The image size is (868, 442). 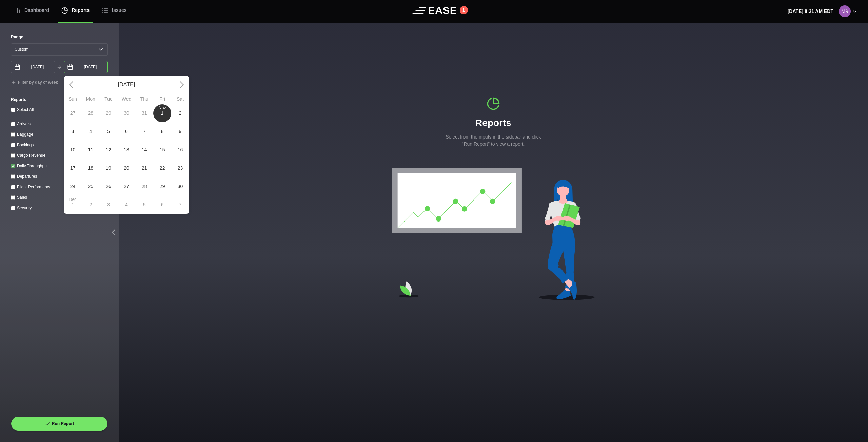 What do you see at coordinates (34, 187) in the screenshot?
I see `label: Flight Performance` at bounding box center [34, 187].